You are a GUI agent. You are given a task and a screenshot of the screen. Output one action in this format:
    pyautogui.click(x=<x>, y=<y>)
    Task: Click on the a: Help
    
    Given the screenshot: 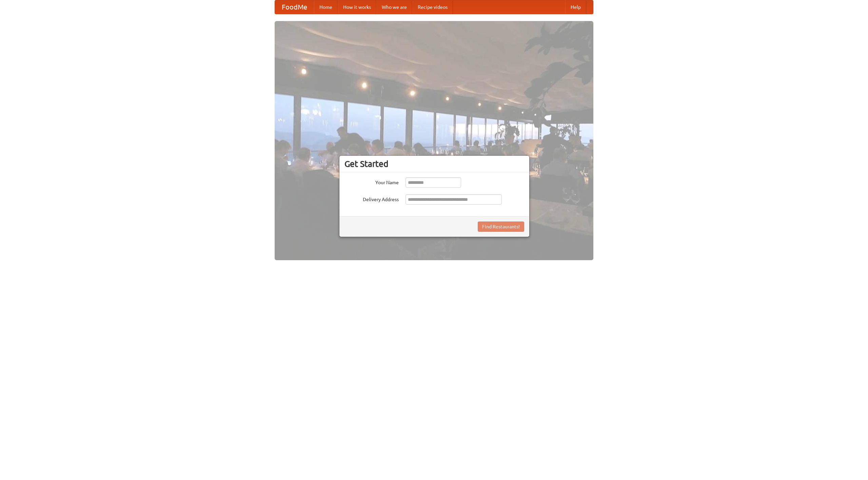 What is the action you would take?
    pyautogui.click(x=575, y=7)
    